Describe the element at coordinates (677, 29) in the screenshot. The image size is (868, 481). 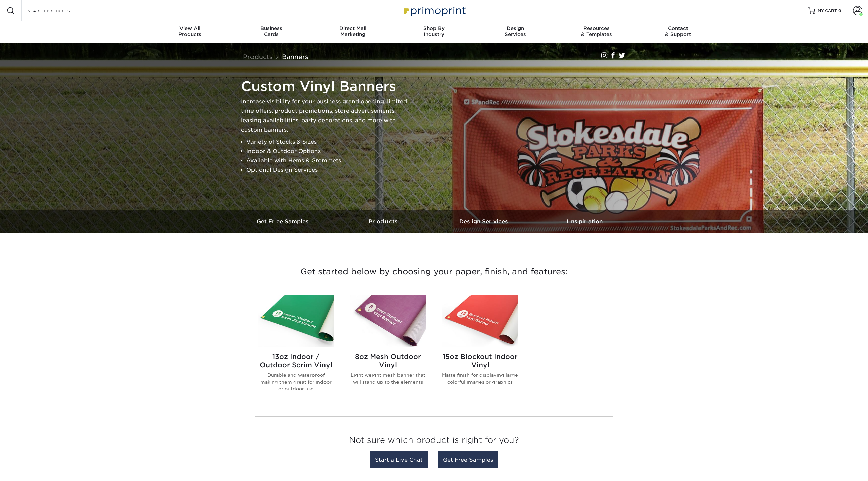
I see `span: Contact` at that location.